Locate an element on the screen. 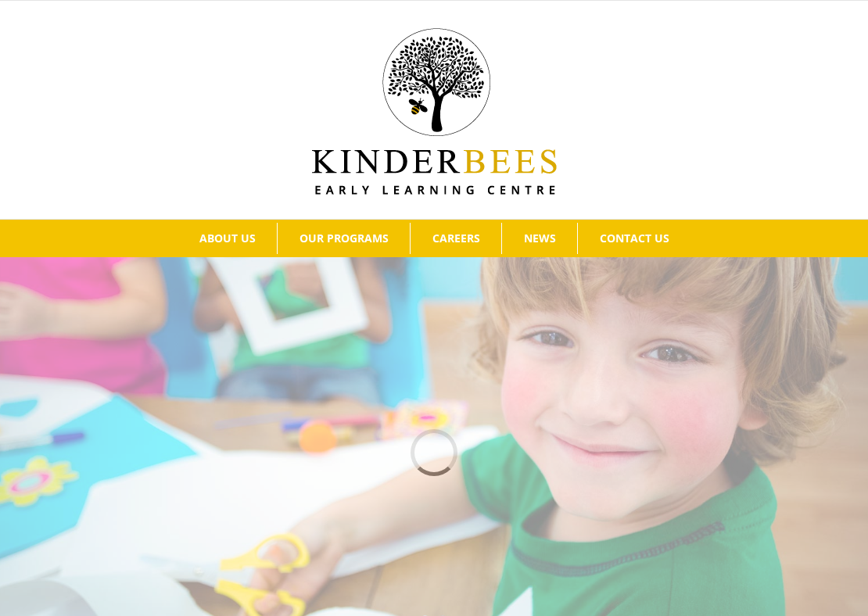 Image resolution: width=868 pixels, height=616 pixels. a: NEWS is located at coordinates (540, 239).